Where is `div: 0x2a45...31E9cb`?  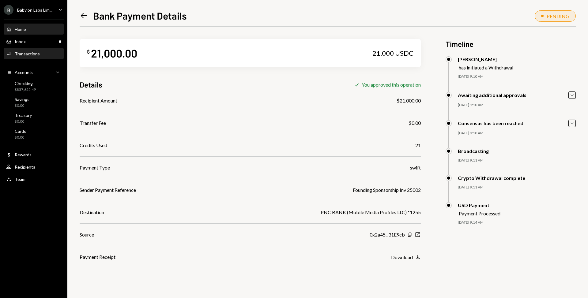 div: 0x2a45...31E9cb is located at coordinates (387, 235).